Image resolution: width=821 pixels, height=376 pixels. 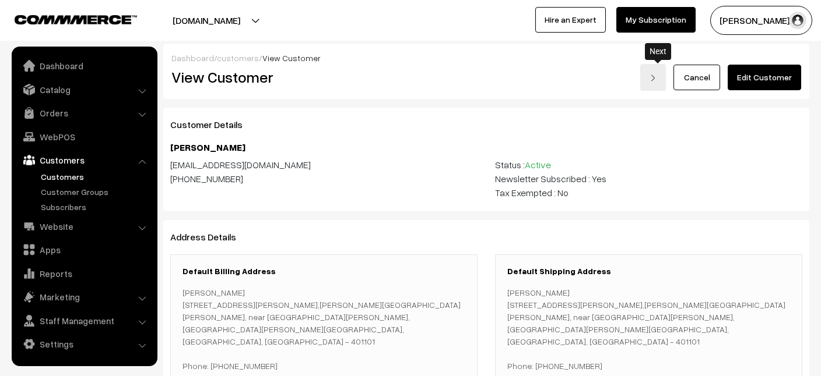 What do you see at coordinates (323, 272) in the screenshot?
I see `h3: Default Billing Address` at bounding box center [323, 272].